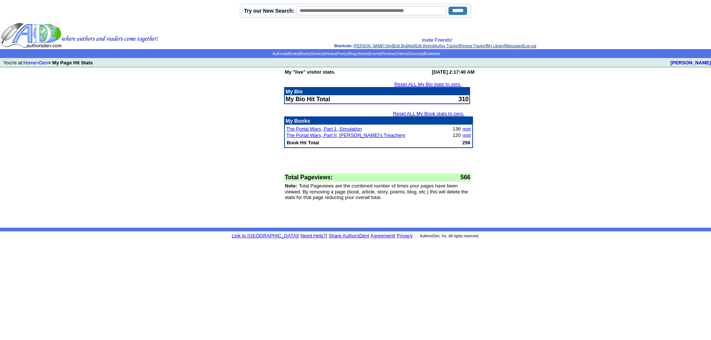 Image resolution: width=711 pixels, height=340 pixels. What do you see at coordinates (447, 46) in the screenshot?
I see `a: Author Tracker` at bounding box center [447, 46].